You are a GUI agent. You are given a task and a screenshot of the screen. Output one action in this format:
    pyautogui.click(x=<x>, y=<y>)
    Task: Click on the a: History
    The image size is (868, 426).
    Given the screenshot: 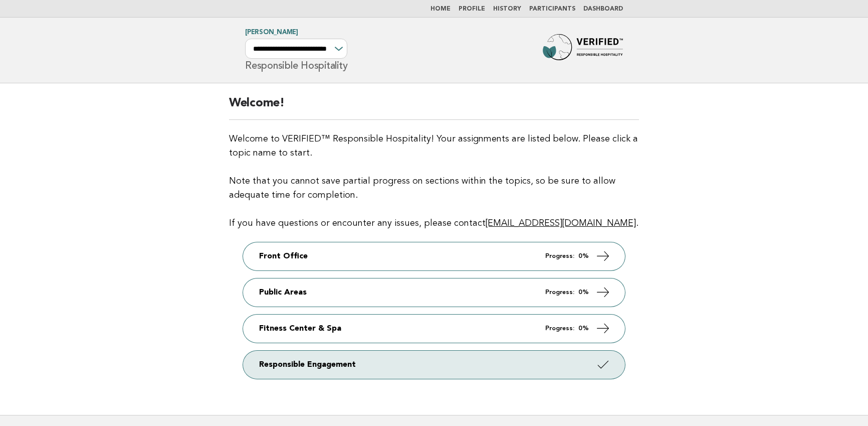 What is the action you would take?
    pyautogui.click(x=507, y=9)
    